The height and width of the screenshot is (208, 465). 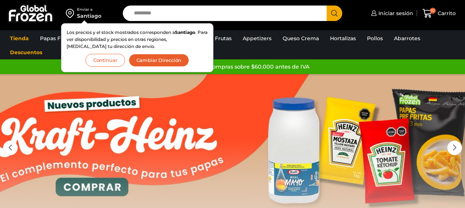 I want to click on button: Search button, so click(x=334, y=13).